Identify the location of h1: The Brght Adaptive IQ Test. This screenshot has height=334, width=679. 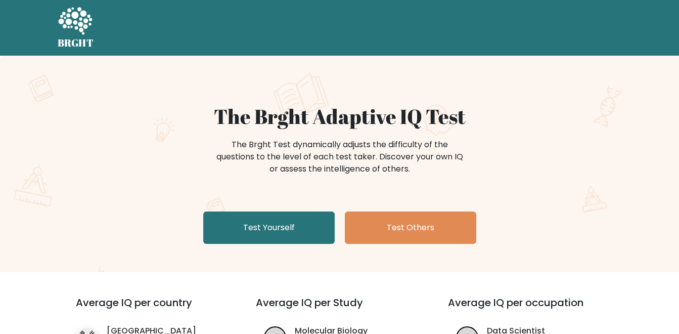
(340, 116).